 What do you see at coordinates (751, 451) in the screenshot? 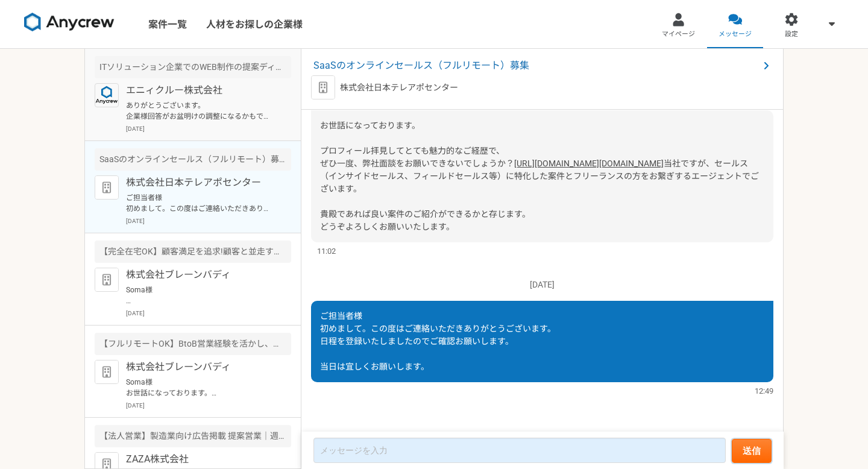
I see `button: 送信` at bounding box center [751, 451].